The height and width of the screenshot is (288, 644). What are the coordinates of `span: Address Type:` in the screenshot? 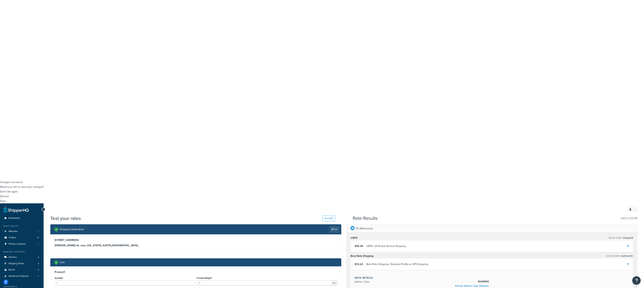 It's located at (363, 282).